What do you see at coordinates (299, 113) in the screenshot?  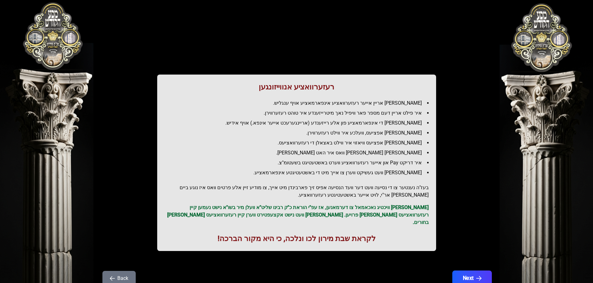 I see `li: איר פילט אריין דעם מספר פאר וויפיל נאך מיטרייזענדע איר טוהט רעזערווירן.` at bounding box center [299, 113].